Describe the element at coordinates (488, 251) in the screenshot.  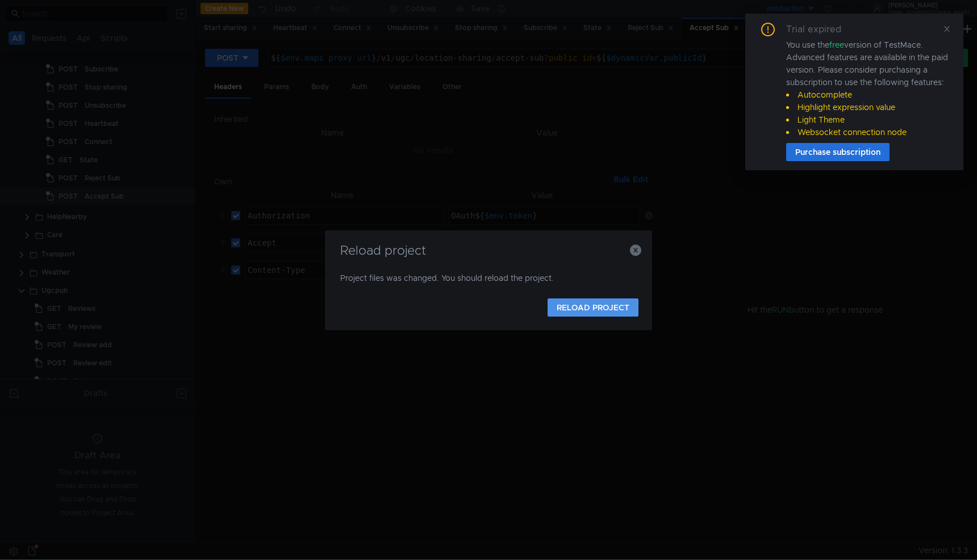
I see `h3: Reload project` at that location.